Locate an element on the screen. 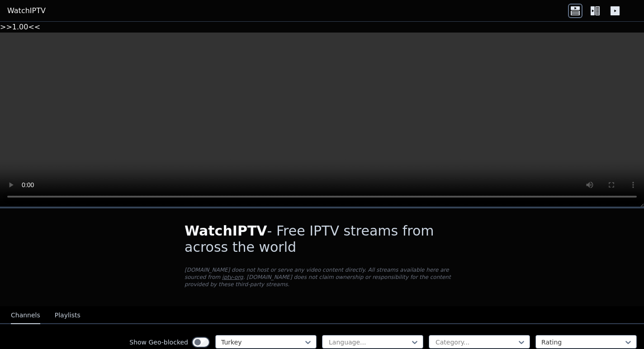  label: Show Geo-blocked is located at coordinates (159, 343).